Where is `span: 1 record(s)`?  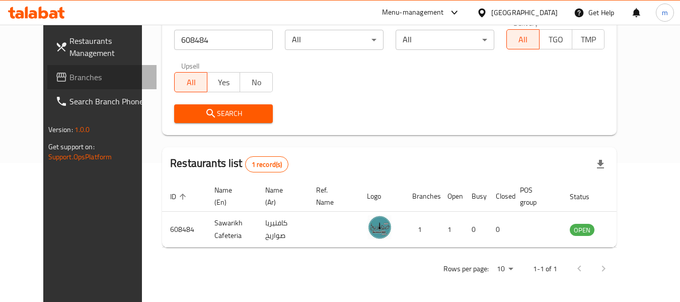 span: 1 record(s) is located at coordinates (267, 164).